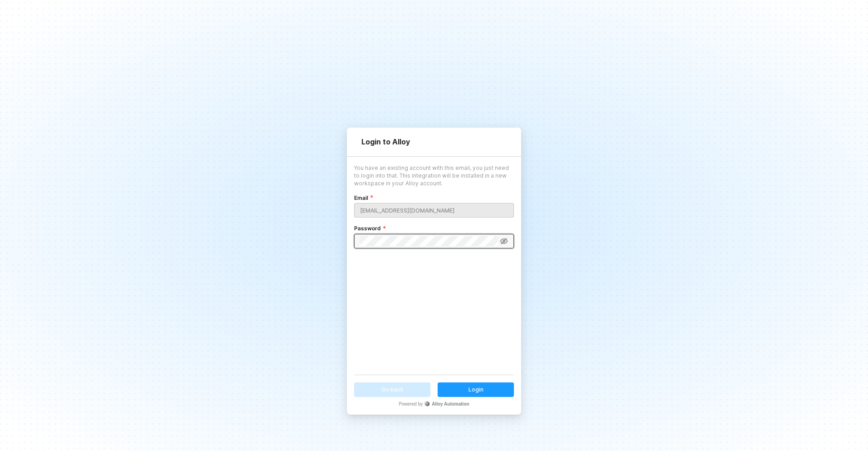  Describe the element at coordinates (434, 403) in the screenshot. I see `div: Powered by` at that location.